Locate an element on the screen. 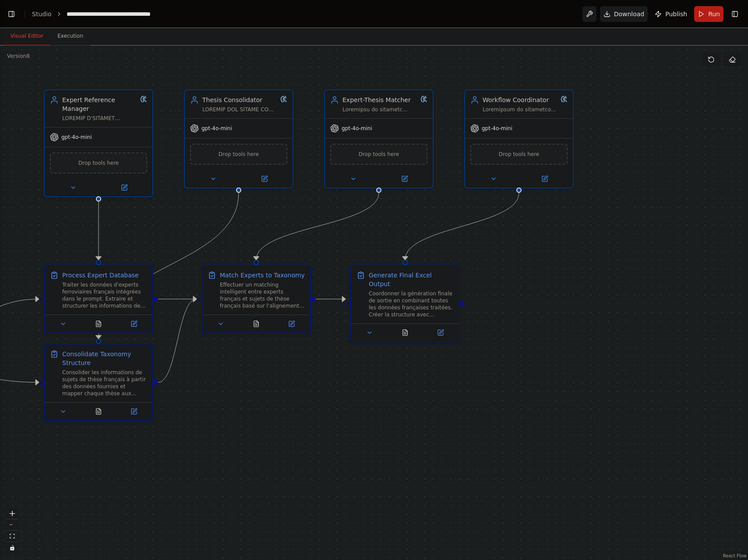 The height and width of the screenshot is (560, 748). button: zoom in is located at coordinates (12, 513).